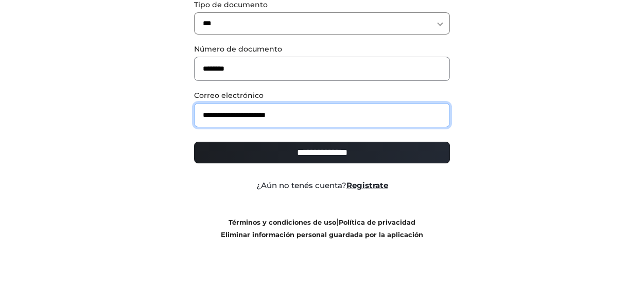 The image size is (644, 286). Describe the element at coordinates (322, 186) in the screenshot. I see `div: ¿Aún no tenés cuenta?` at that location.